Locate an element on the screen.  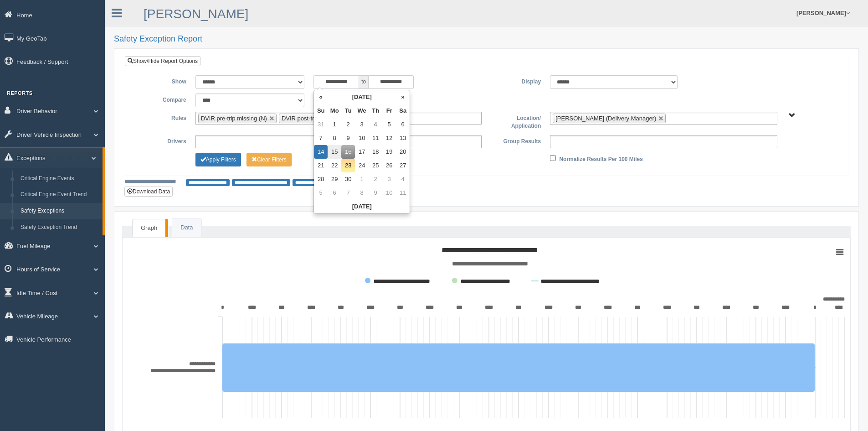
button: Download Data is located at coordinates (149, 192).